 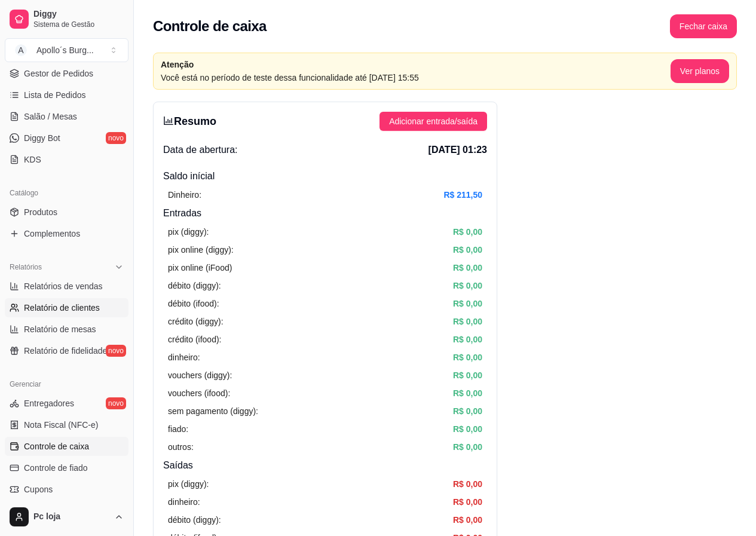 What do you see at coordinates (55, 468) in the screenshot?
I see `span: Controle de fiado` at bounding box center [55, 468].